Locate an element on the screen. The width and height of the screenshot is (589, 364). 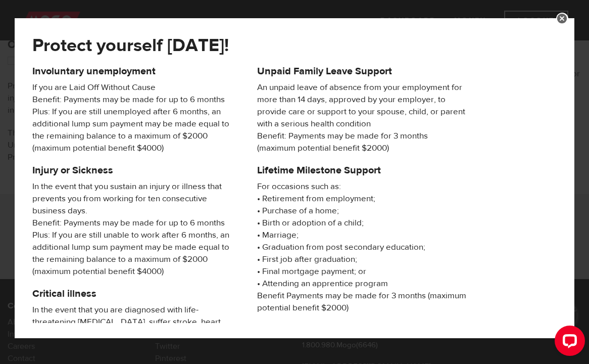
span: If you are Laid Off Without Cause Benefit: Payments may be made for up to 6 months Plus: If you a... is located at coordinates (137, 118).